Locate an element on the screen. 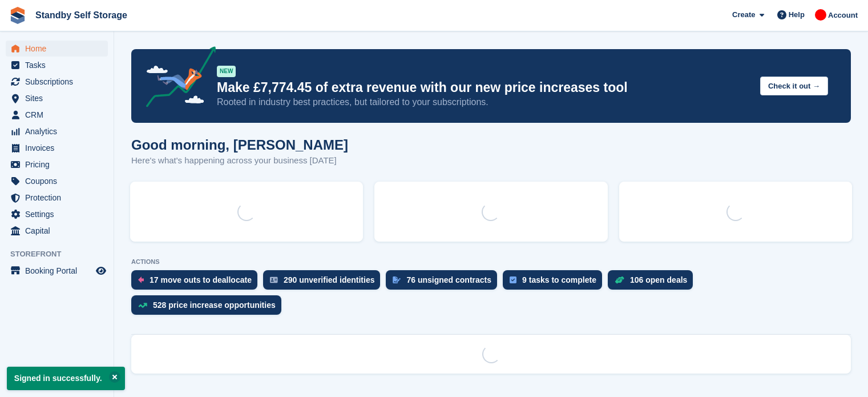  a: Standby Self Storage is located at coordinates (81, 15).